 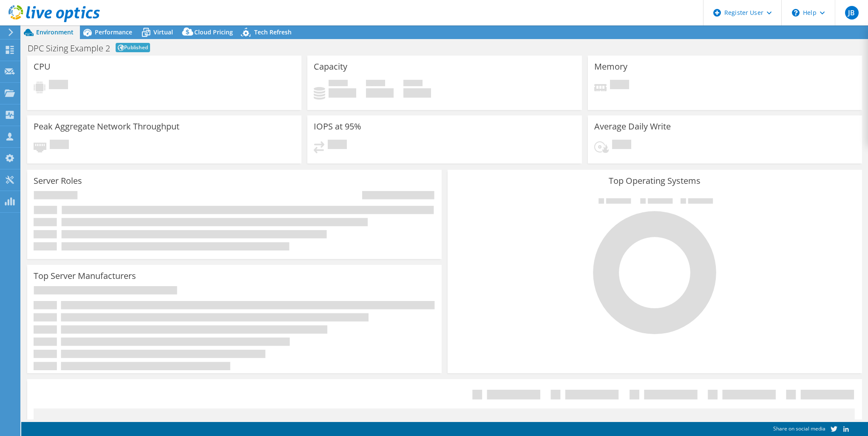 What do you see at coordinates (42, 66) in the screenshot?
I see `h3: CPU` at bounding box center [42, 66].